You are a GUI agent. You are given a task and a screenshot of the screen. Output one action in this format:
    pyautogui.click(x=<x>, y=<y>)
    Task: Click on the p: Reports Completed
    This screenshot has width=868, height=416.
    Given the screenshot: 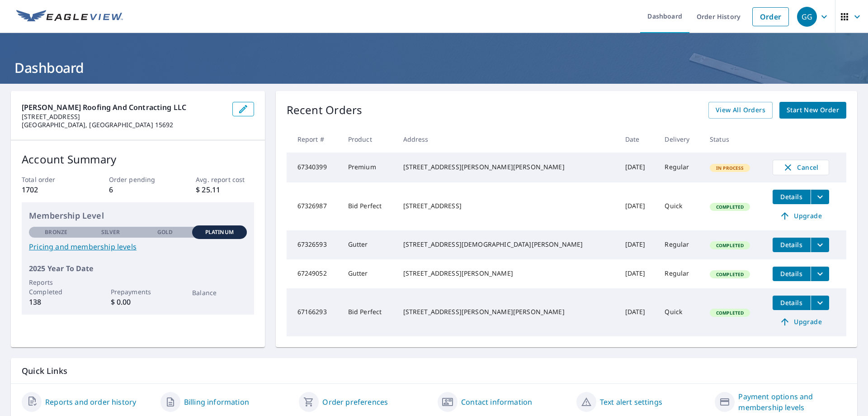 What is the action you would take?
    pyautogui.click(x=56, y=287)
    